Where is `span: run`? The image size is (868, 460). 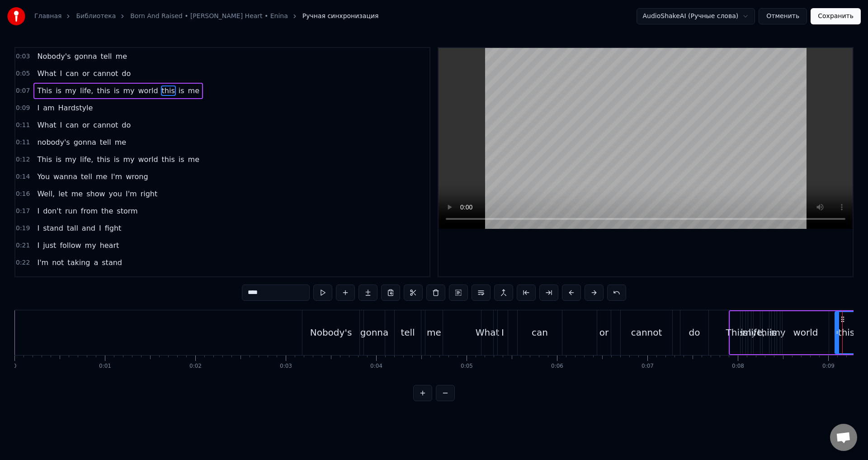
span: run is located at coordinates (71, 211).